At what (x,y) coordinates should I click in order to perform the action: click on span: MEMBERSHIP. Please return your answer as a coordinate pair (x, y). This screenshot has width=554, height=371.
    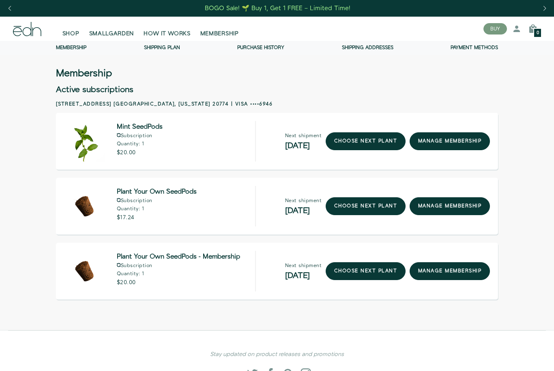
    Looking at the image, I should click on (219, 34).